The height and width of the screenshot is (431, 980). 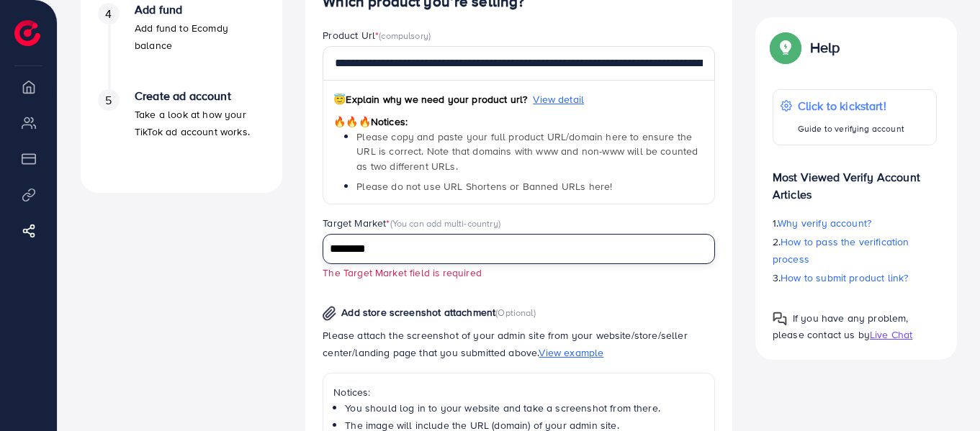 What do you see at coordinates (181, 46) in the screenshot?
I see `li: Add fund` at bounding box center [181, 46].